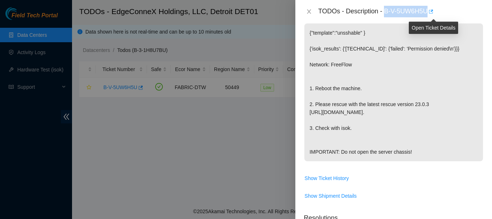 The width and height of the screenshot is (492, 219). I want to click on span: Show Ticket History, so click(327, 178).